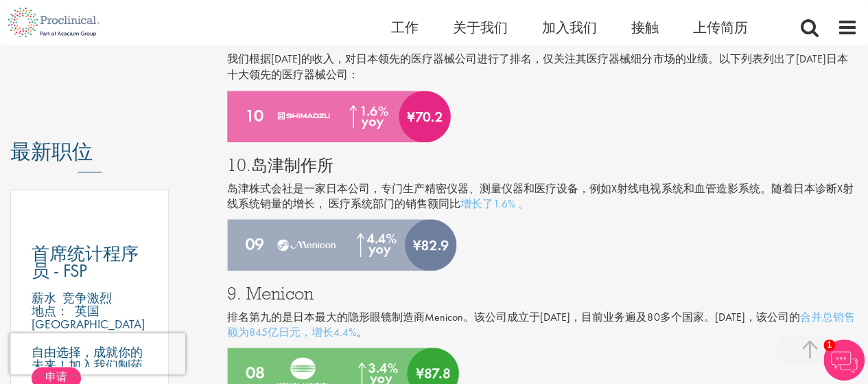 The width and height of the screenshot is (868, 384). I want to click on img: 聊天机器人, so click(844, 359).